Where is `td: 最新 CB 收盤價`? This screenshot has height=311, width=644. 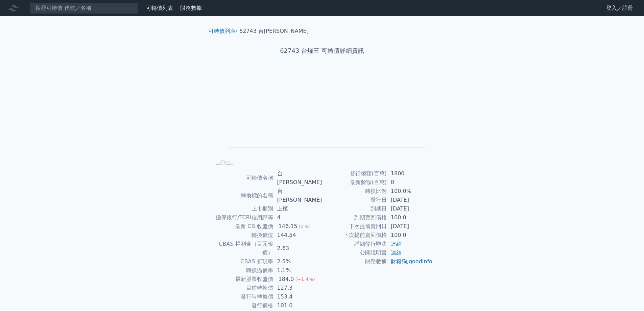
td: 最新 CB 收盤價 is located at coordinates (242, 226).